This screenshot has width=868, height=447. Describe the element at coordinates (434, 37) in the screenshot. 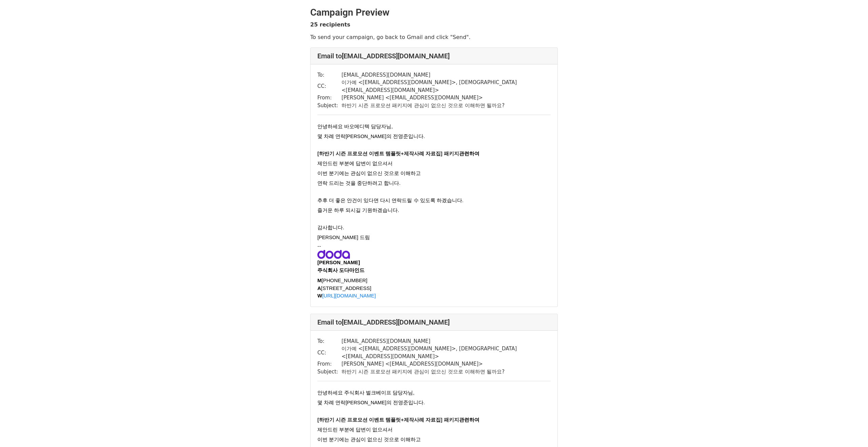

I see `p: To send your campaign, go back to Gmail and click "Send".` at that location.